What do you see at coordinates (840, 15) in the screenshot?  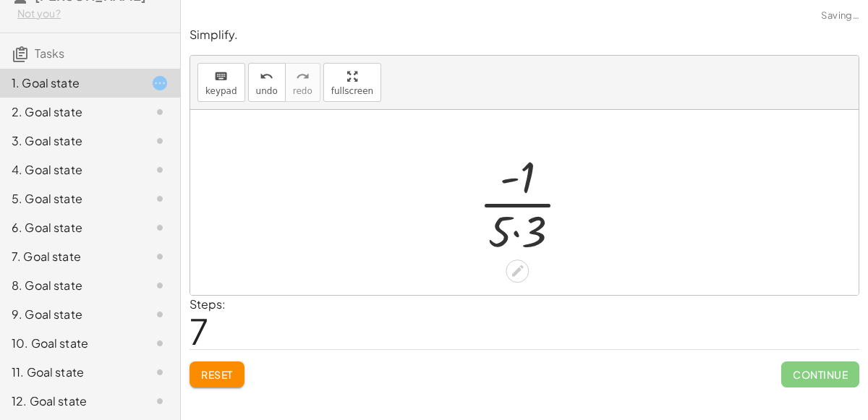 I see `span: Saving…` at bounding box center [840, 15].